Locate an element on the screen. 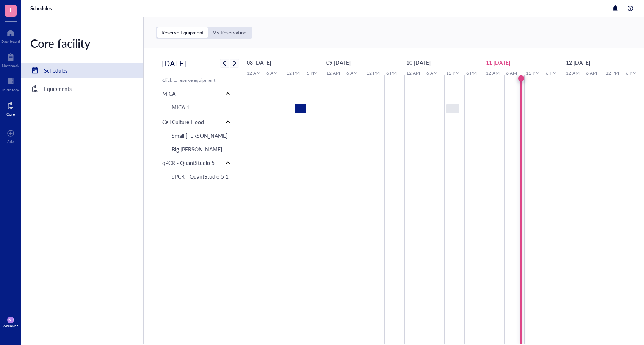  div: Schedules is located at coordinates (56, 70).